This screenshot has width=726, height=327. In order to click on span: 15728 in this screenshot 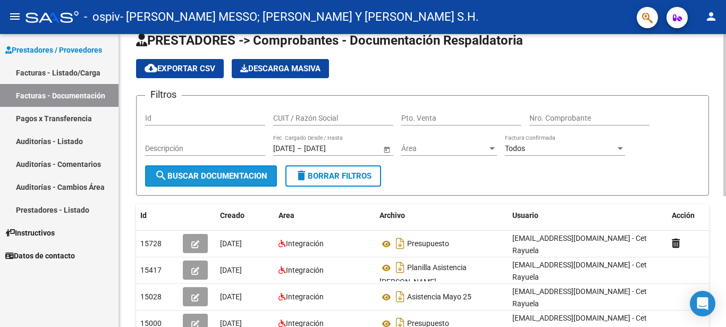, I will do `click(151, 244)`.